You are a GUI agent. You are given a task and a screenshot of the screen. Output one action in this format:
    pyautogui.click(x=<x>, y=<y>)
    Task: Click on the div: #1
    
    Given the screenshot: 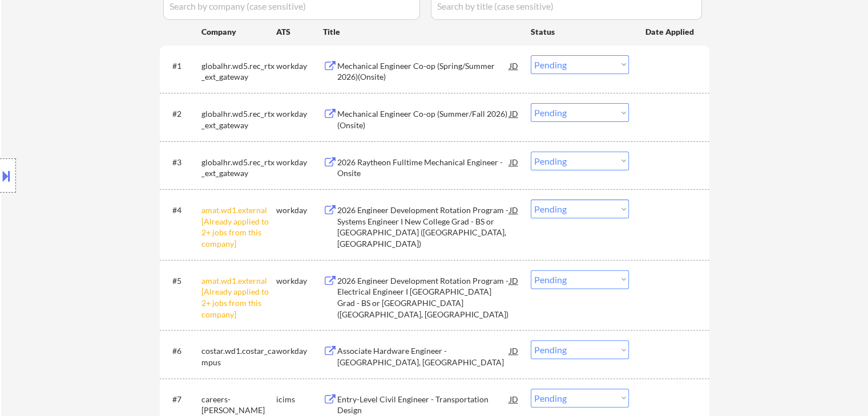 What is the action you would take?
    pyautogui.click(x=182, y=66)
    